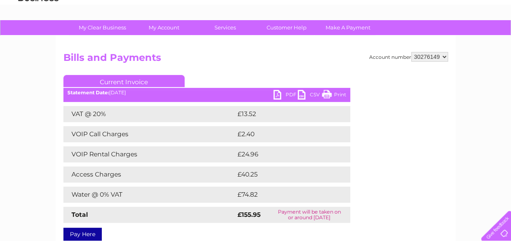 The width and height of the screenshot is (511, 241). What do you see at coordinates (284, 195) in the screenshot?
I see `td: £74.82` at bounding box center [284, 195].